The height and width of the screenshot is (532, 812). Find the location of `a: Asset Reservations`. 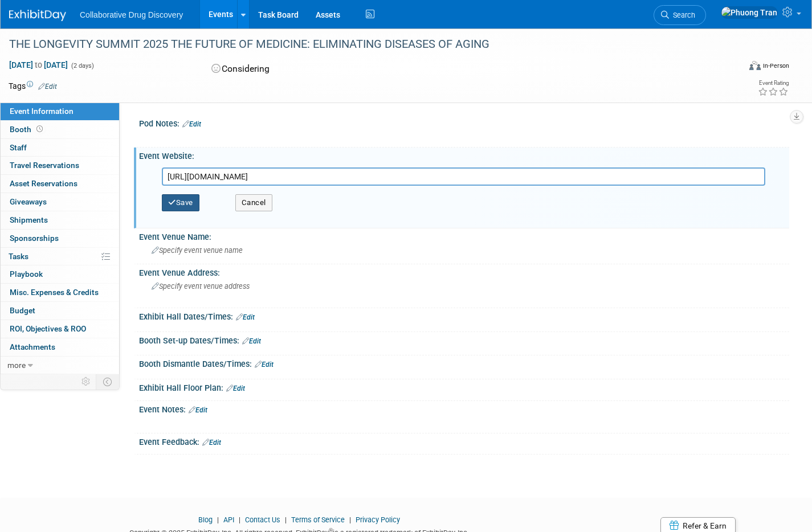

a: Asset Reservations is located at coordinates (60, 184).